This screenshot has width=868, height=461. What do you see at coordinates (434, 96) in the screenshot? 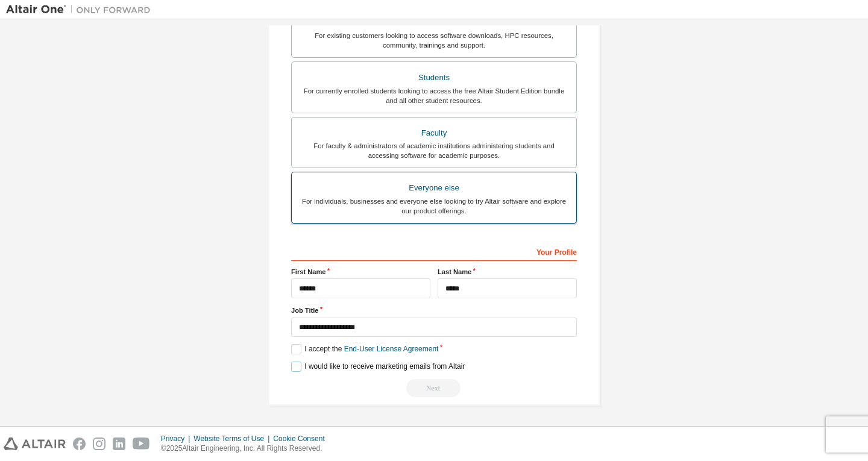
I see `div: For currently enrolled students looking to access the free Altair Student Edition bundle and all ...` at bounding box center [434, 96].